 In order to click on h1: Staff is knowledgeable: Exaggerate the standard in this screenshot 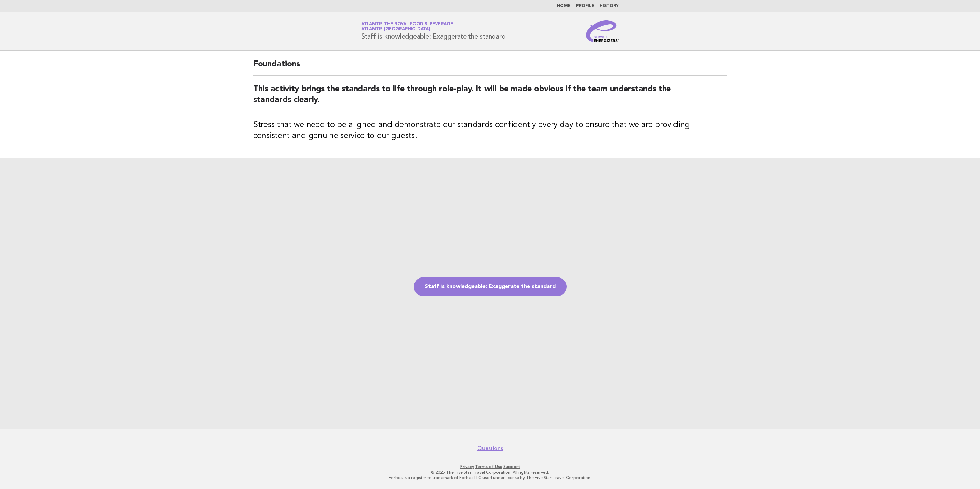, I will do `click(433, 31)`.